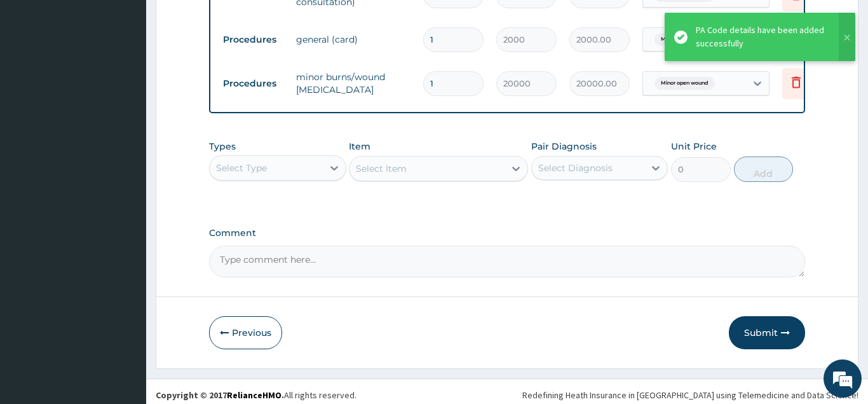 This screenshot has height=404, width=868. I want to click on div: Minimize live chat window, so click(224, 21).